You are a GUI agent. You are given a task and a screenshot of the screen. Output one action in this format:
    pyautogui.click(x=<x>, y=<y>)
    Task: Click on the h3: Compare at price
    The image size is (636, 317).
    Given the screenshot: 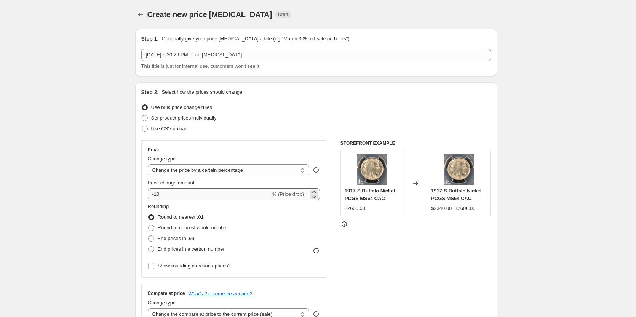 What is the action you would take?
    pyautogui.click(x=166, y=293)
    